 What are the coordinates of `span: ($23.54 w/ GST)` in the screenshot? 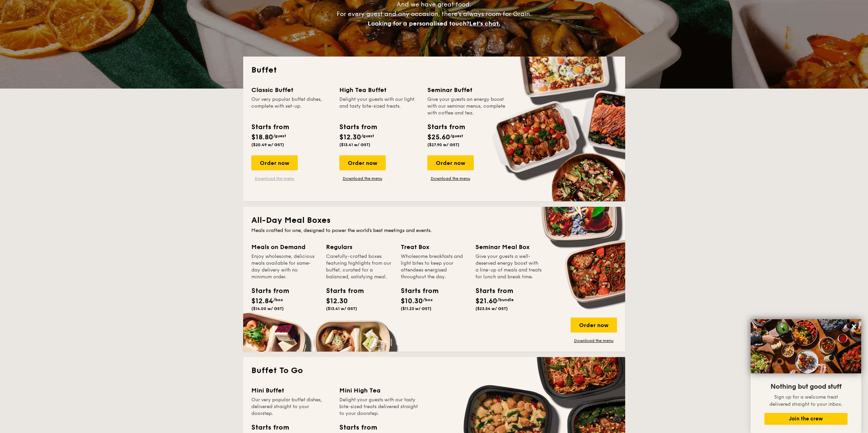 It's located at (492, 309).